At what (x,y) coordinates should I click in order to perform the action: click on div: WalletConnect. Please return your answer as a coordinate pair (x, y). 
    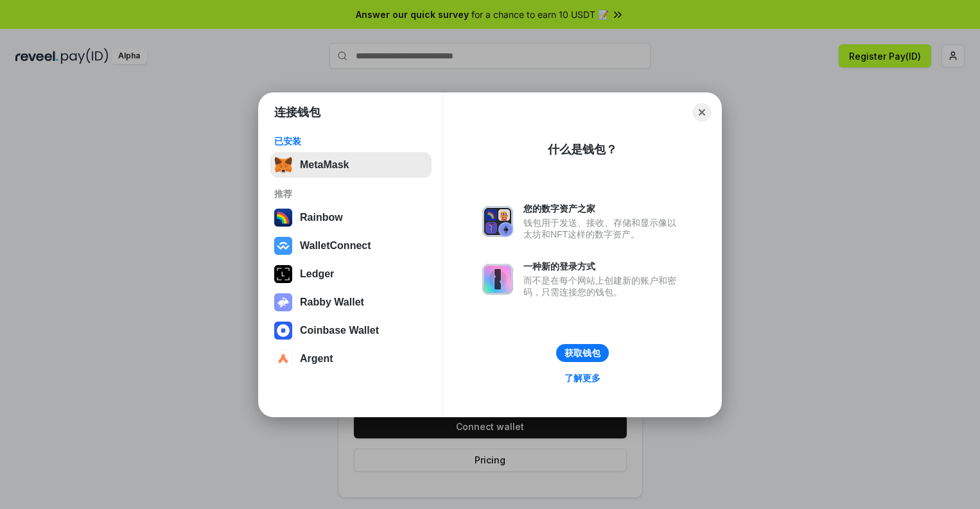
    Looking at the image, I should click on (335, 246).